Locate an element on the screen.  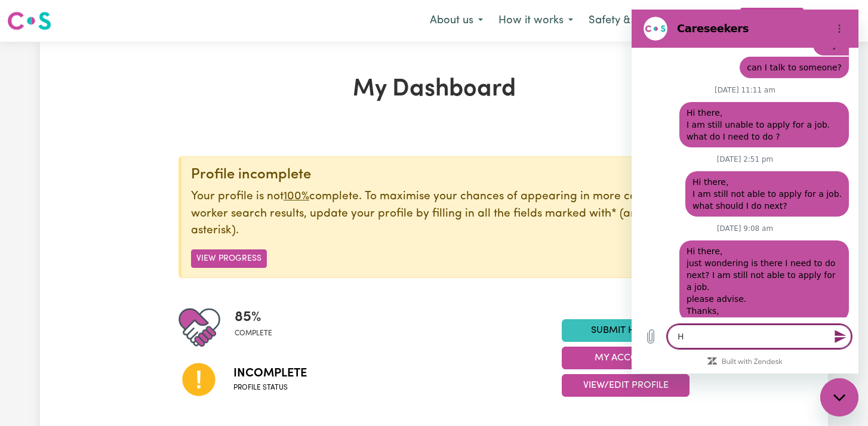
button: View/Edit Profile is located at coordinates (625, 386).